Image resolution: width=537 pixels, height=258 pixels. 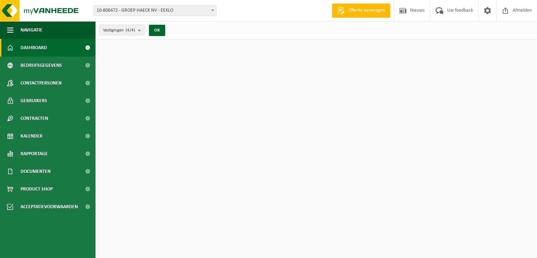 I want to click on span: Kalender, so click(x=31, y=136).